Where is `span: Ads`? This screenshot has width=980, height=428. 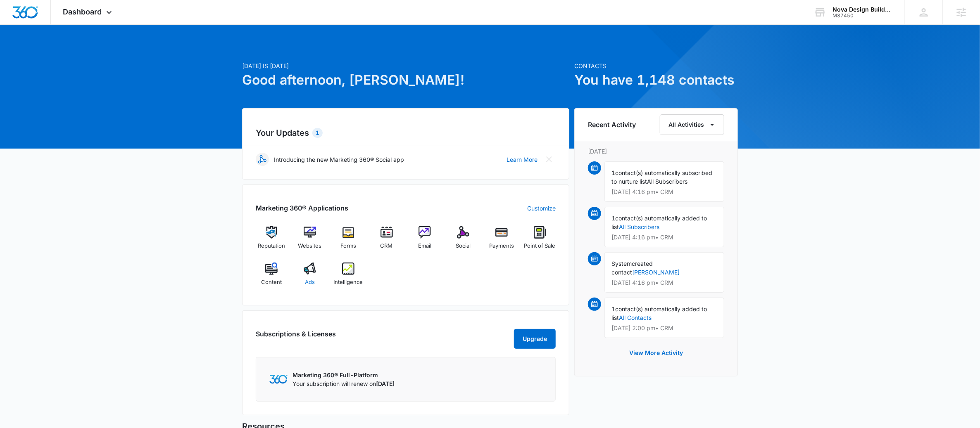
span: Ads is located at coordinates (310, 282).